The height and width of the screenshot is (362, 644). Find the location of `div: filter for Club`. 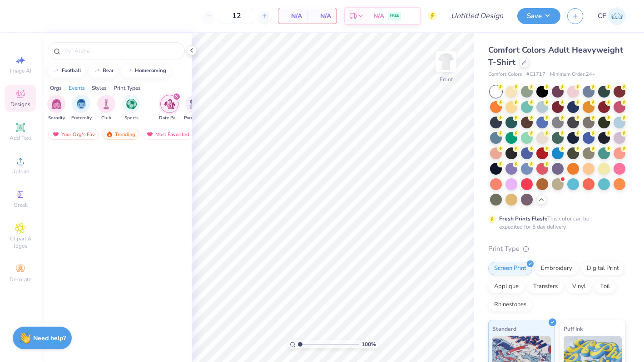

div: filter for Club is located at coordinates (106, 108).